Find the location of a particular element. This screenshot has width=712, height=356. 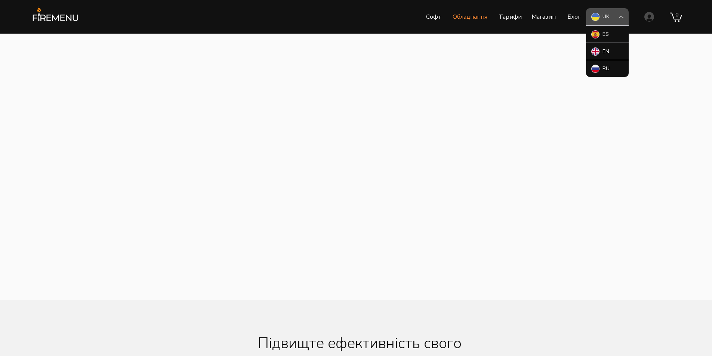

p: Магазин is located at coordinates (543, 17).